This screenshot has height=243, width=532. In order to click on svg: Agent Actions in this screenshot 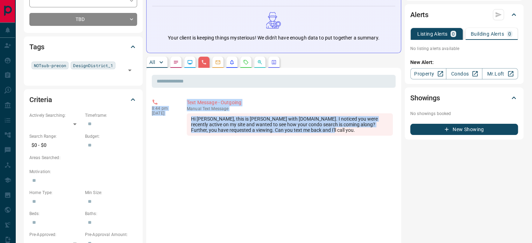, I will do `click(274, 62)`.